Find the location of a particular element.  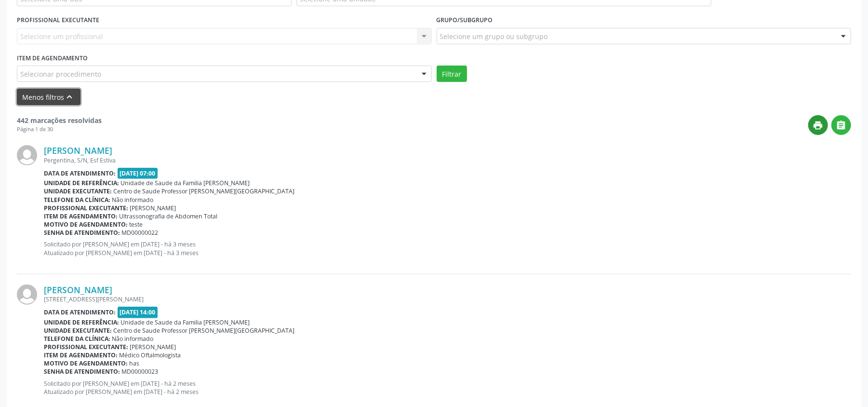

button: Filtrar is located at coordinates (452, 74).